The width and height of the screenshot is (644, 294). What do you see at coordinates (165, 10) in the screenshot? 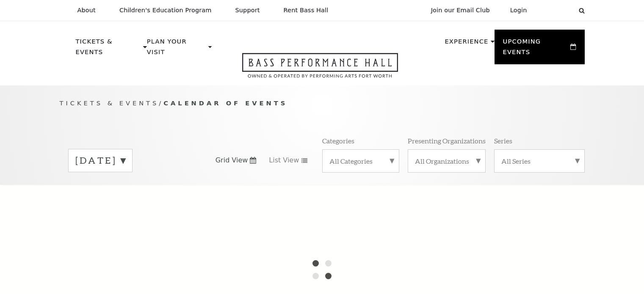
I see `p: Children's Education Program` at bounding box center [165, 10].